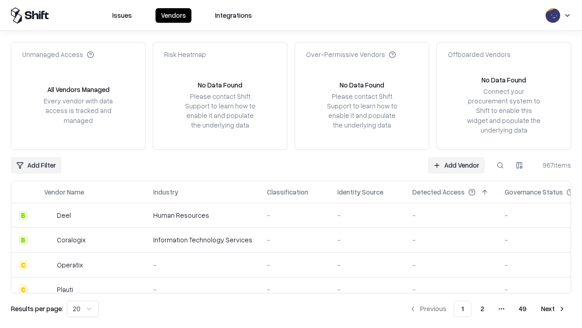  What do you see at coordinates (122, 15) in the screenshot?
I see `button: Issues` at bounding box center [122, 15].